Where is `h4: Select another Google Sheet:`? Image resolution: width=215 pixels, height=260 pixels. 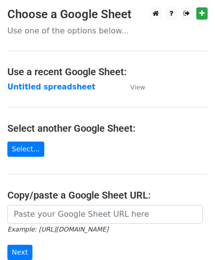 h4: Select another Google Sheet: is located at coordinates (107, 128).